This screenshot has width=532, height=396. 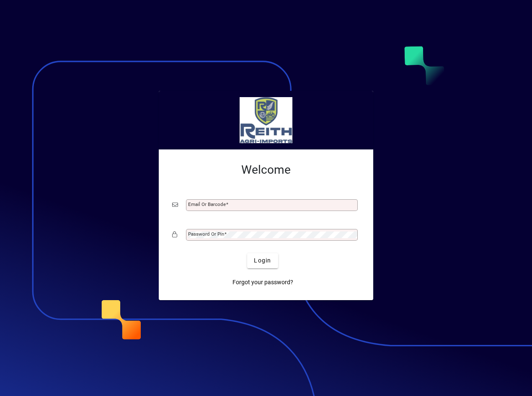 I want to click on mat-label: Password or Pin, so click(x=206, y=234).